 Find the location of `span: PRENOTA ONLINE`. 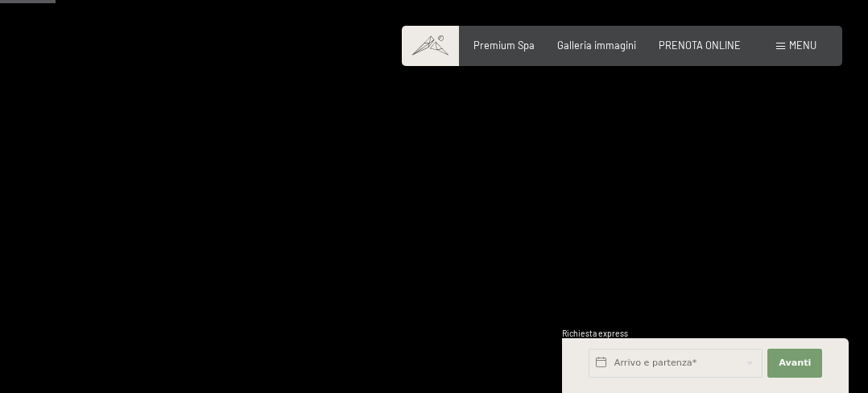

span: PRENOTA ONLINE is located at coordinates (700, 45).